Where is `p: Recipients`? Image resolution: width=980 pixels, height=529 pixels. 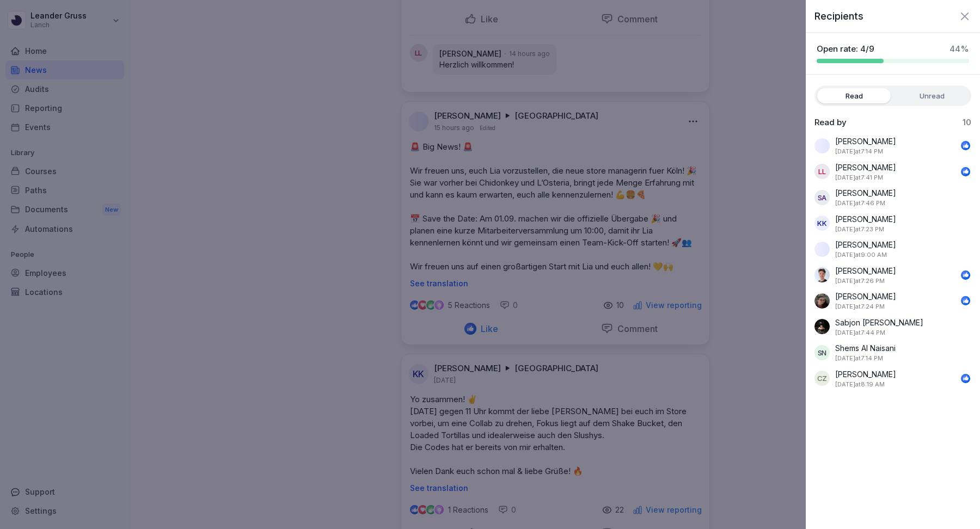
p: Recipients is located at coordinates (839, 16).